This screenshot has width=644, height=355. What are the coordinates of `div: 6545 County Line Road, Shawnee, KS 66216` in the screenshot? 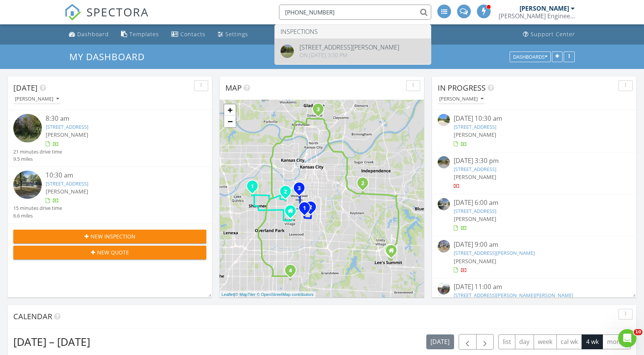 It's located at (255, 188).